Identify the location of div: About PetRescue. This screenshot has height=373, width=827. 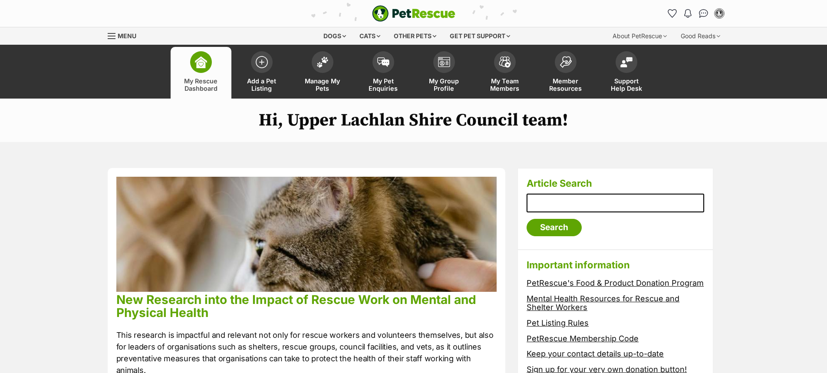
(639, 36).